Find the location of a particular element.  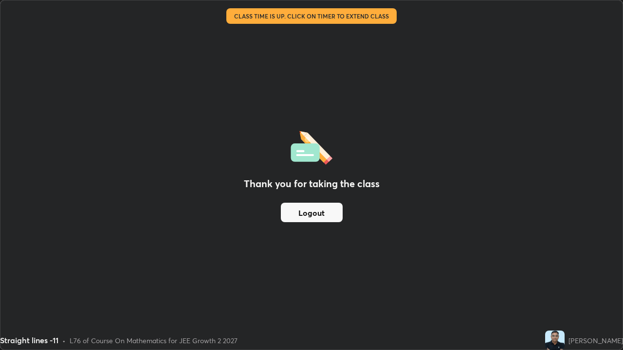

h2: Thank you for taking the class is located at coordinates (312, 184).